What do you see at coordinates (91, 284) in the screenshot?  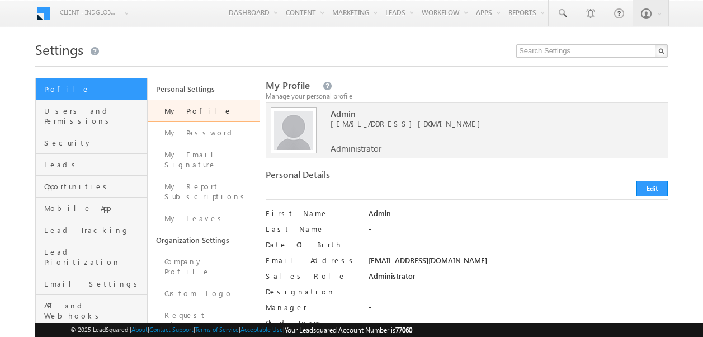 I see `a: Email Settings` at bounding box center [91, 284].